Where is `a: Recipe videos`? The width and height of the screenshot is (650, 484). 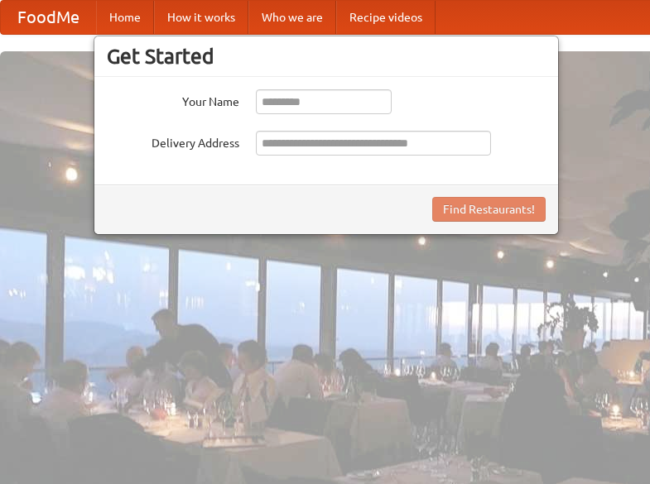
a: Recipe videos is located at coordinates (386, 17).